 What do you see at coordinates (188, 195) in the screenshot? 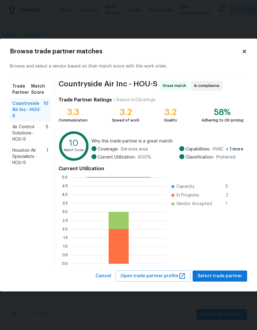
I see `span: In Progress` at bounding box center [188, 195].